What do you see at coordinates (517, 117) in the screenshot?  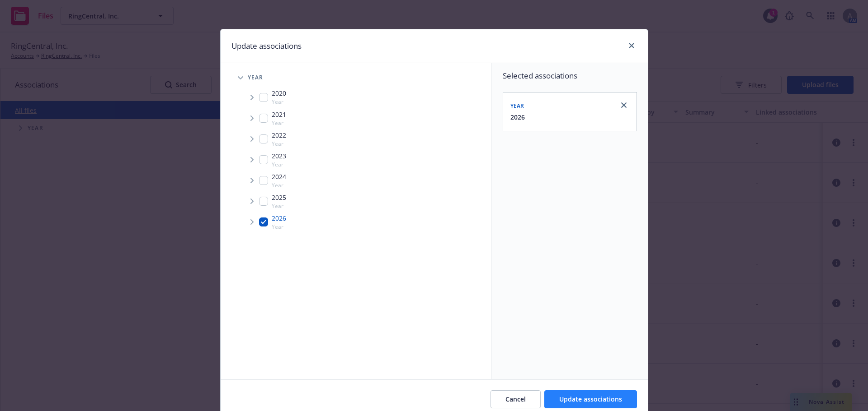 I see `button: 2026` at bounding box center [517, 117].